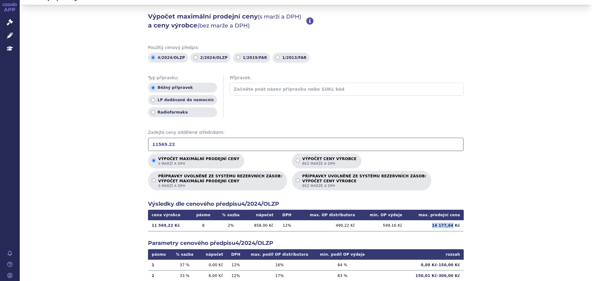 Image resolution: width=592 pixels, height=281 pixels. I want to click on label: 1/2013/FAR, so click(291, 58).